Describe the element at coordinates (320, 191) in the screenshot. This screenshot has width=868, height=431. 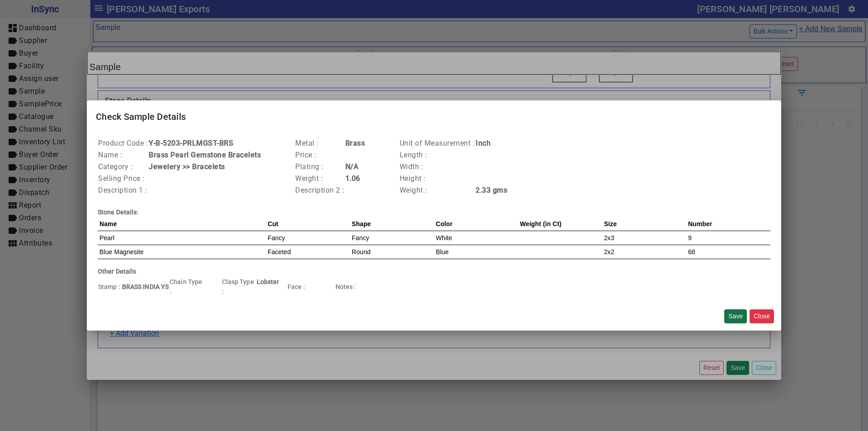
I see `td: Description 2 :` at that location.